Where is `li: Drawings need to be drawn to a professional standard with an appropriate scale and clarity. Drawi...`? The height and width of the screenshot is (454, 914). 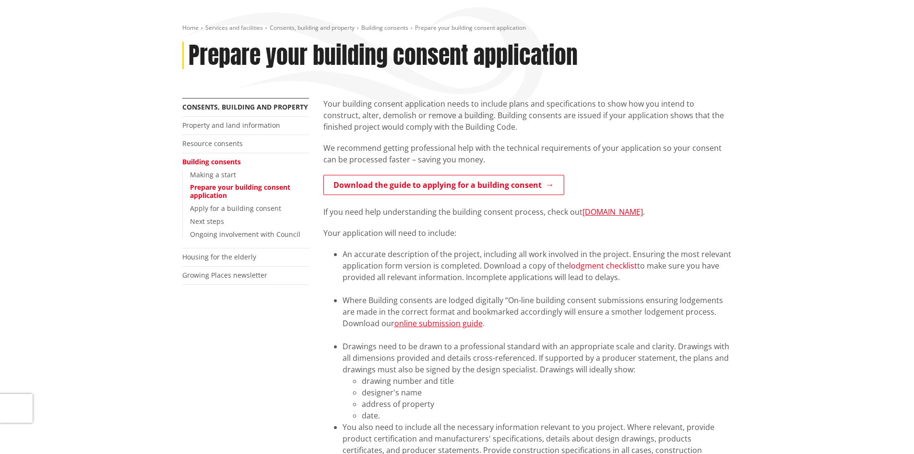 li: Drawings need to be drawn to a professional standard with an appropriate scale and clarity. Drawi... is located at coordinates (538, 381).